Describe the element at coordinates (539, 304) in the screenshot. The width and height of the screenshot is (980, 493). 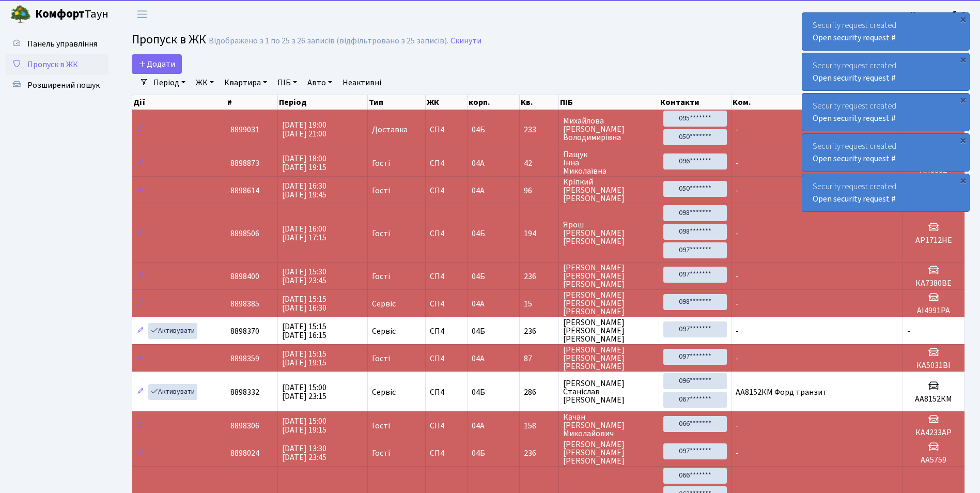
I see `span: 15` at that location.